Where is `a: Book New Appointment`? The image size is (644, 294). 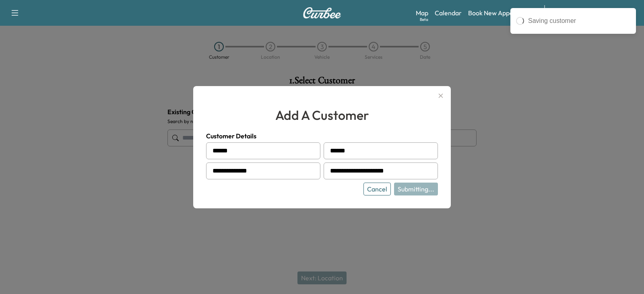 a: Book New Appointment is located at coordinates (502, 13).